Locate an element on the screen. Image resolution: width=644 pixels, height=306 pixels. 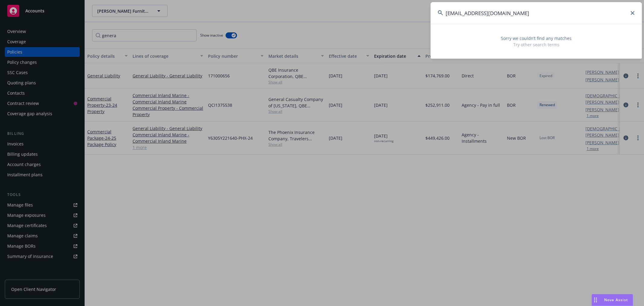
div: Drag to move is located at coordinates (596, 300).